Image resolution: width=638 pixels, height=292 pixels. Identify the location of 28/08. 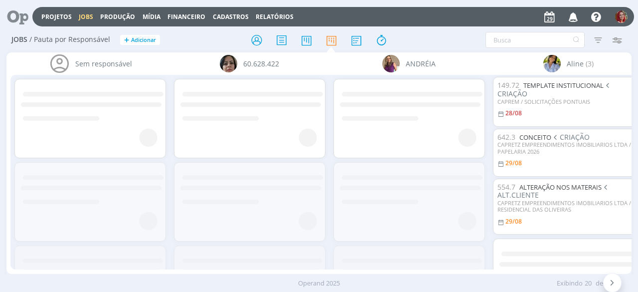
(514, 113).